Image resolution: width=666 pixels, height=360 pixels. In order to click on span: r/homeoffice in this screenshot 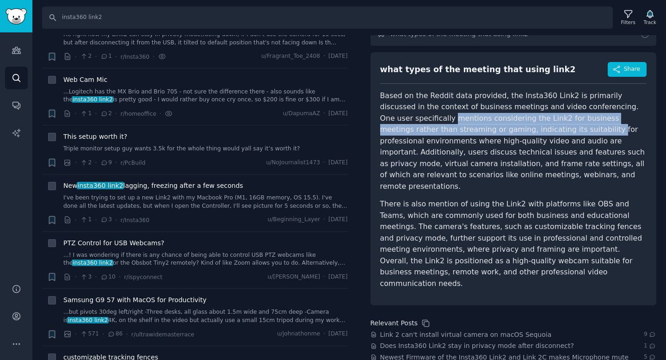, I will do `click(138, 114)`.